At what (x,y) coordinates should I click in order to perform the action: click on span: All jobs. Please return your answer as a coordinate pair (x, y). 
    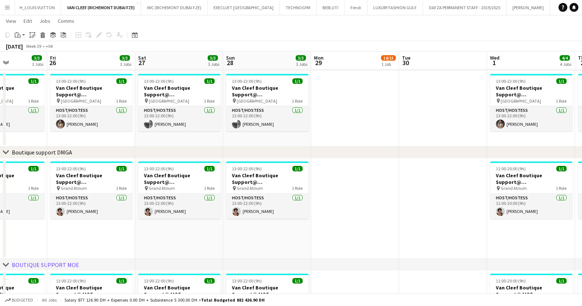
    Looking at the image, I should click on (49, 300).